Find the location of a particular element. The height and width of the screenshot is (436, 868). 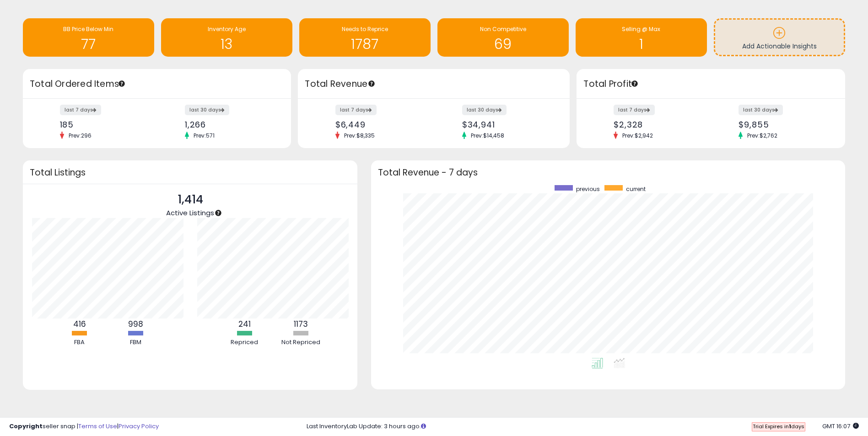

span: Trial Expires in days is located at coordinates (778, 427).